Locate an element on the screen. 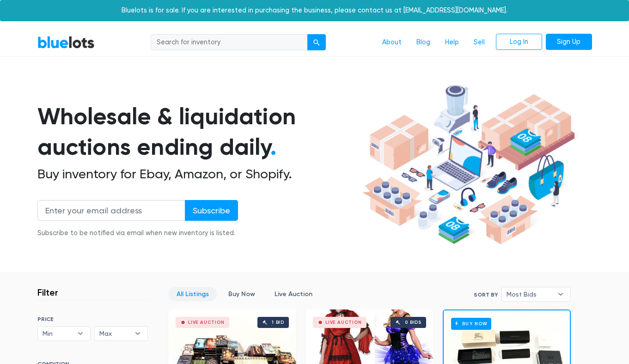  a: Sell is located at coordinates (479, 42).